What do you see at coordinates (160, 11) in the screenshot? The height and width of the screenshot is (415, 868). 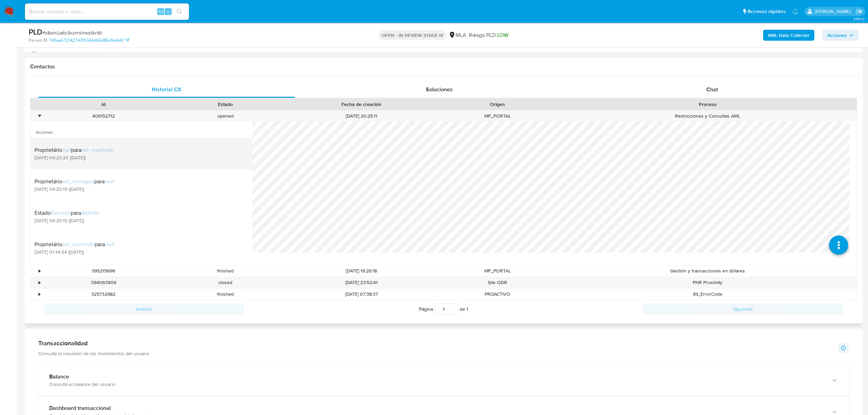 I see `span: Alt` at bounding box center [160, 11].